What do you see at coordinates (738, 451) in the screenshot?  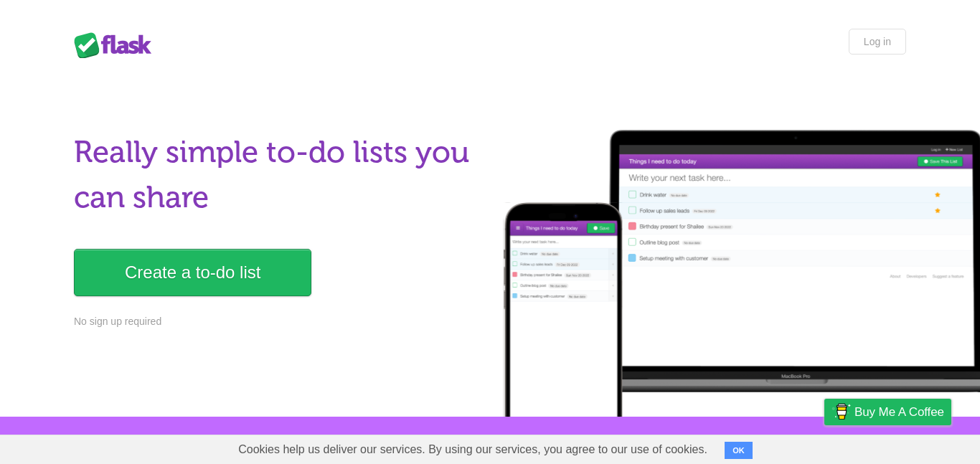 I see `button: OK` at bounding box center [738, 451].